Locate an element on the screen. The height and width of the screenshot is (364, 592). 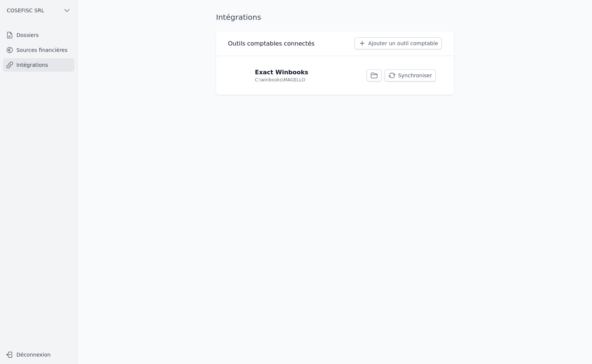
button: Synchroniser is located at coordinates (410, 76).